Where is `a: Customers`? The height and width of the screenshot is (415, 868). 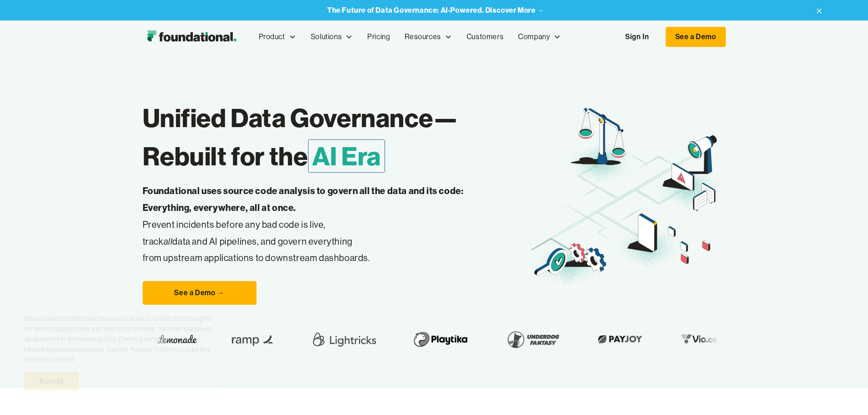 a: Customers is located at coordinates (485, 37).